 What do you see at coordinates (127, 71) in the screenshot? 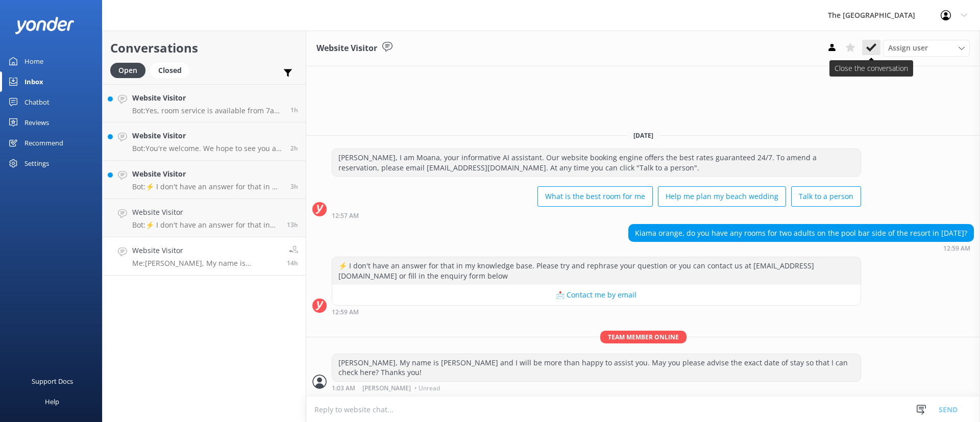
I see `div: Open` at bounding box center [127, 71].